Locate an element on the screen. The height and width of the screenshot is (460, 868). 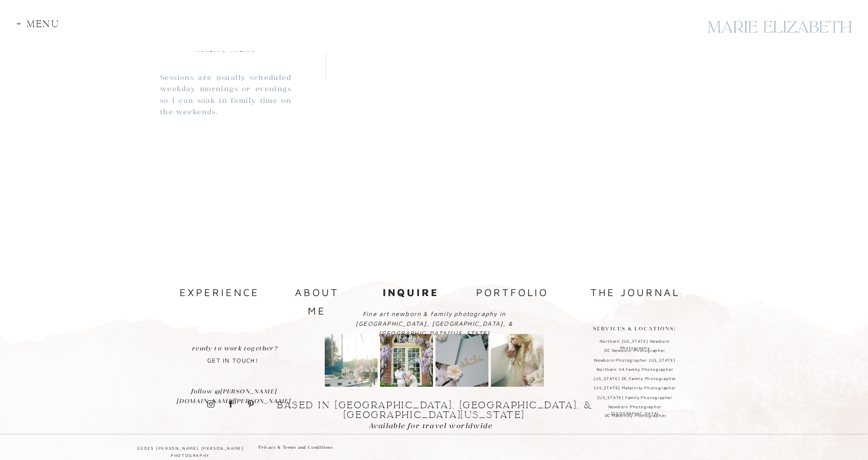
img: ⏰ Last chance! $200 off The Luxury Client Journey ends TONIGHT. This is your chance to finally st... is located at coordinates (406, 360).